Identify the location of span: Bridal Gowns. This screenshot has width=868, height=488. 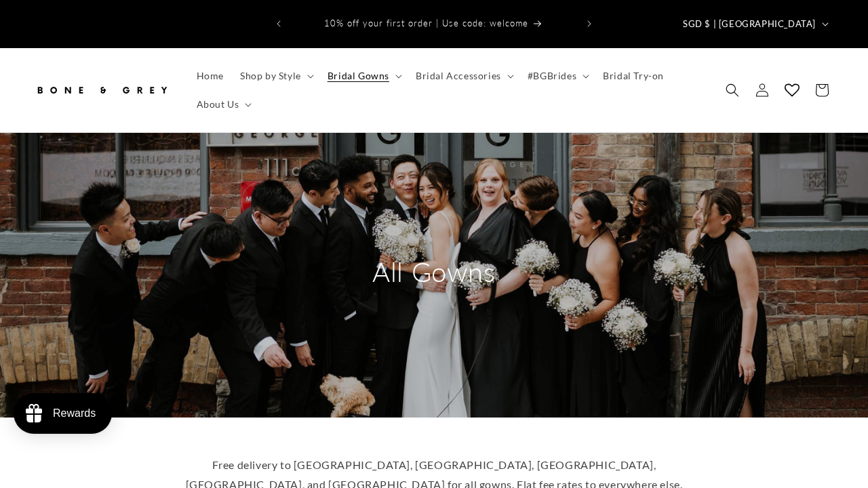
(358, 76).